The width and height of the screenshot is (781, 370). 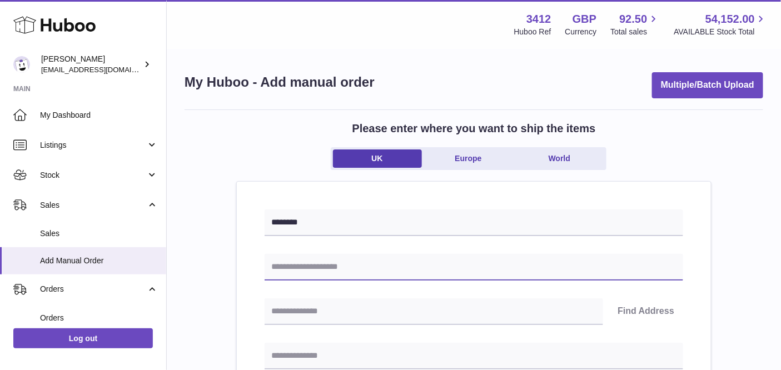 I want to click on a: Log out, so click(x=83, y=338).